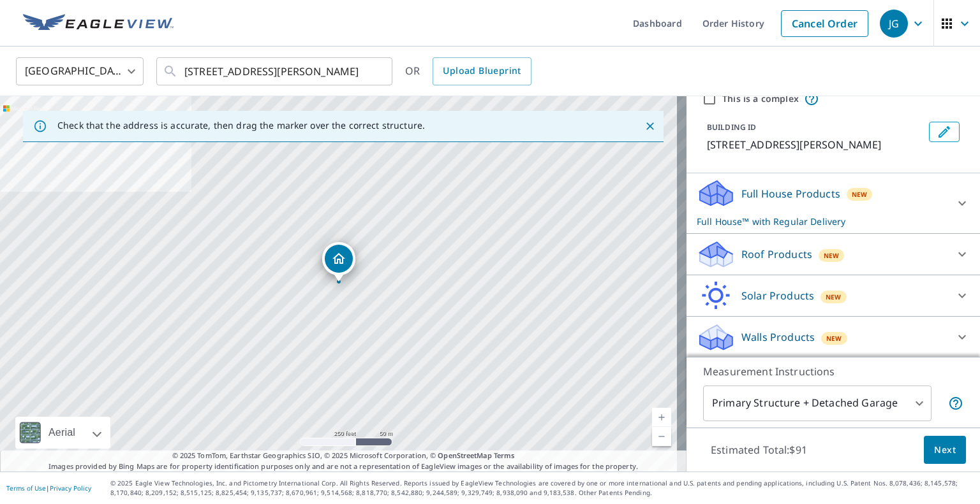 This screenshot has width=980, height=504. What do you see at coordinates (833, 337) in the screenshot?
I see `div: Walls ProductsNew` at bounding box center [833, 337].